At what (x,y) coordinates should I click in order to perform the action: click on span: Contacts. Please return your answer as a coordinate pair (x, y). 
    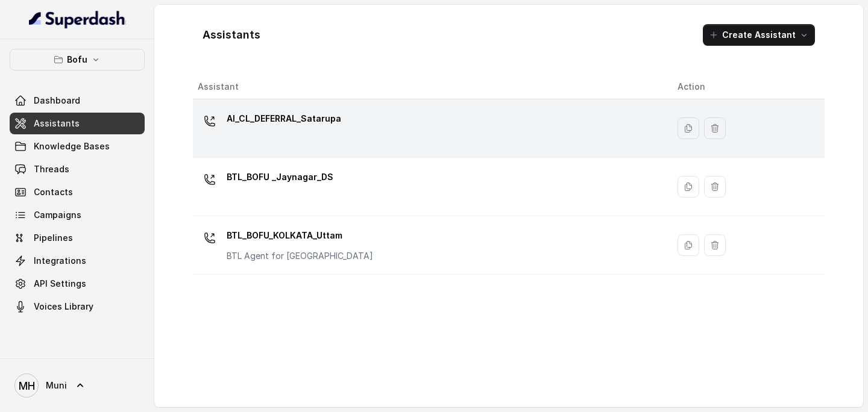
    Looking at the image, I should click on (53, 192).